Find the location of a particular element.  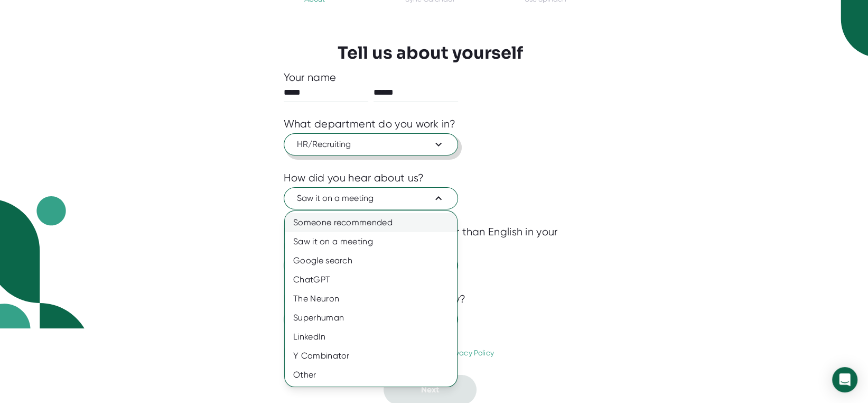

div: Y Combinator is located at coordinates (370, 356).